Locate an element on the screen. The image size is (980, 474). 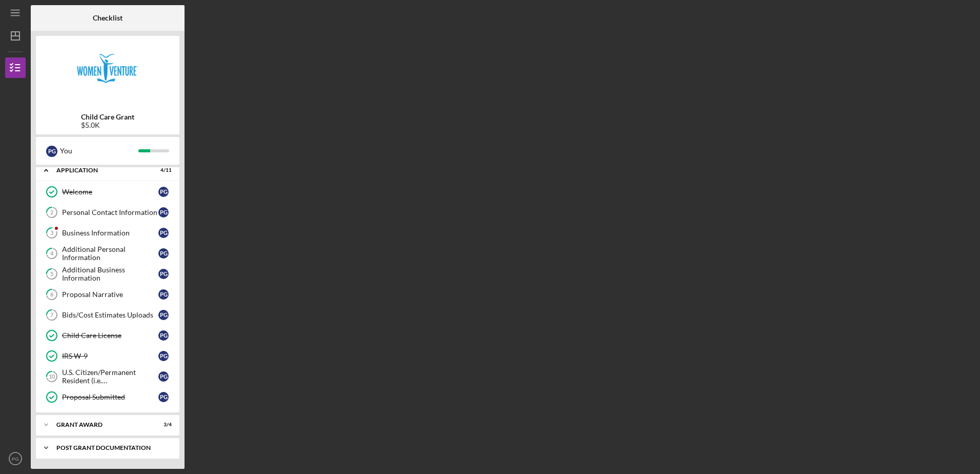
a: 2Personal Contact InformationPG is located at coordinates (107, 213).